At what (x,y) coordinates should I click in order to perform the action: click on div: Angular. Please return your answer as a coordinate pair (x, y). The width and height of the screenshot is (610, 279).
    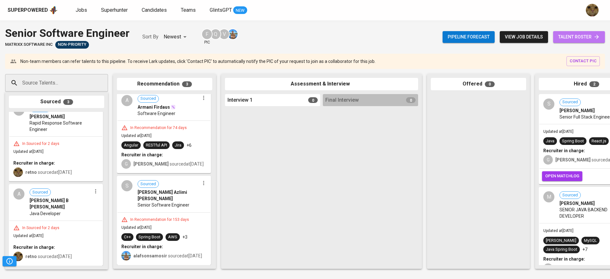
    Looking at the image, I should click on (131, 145).